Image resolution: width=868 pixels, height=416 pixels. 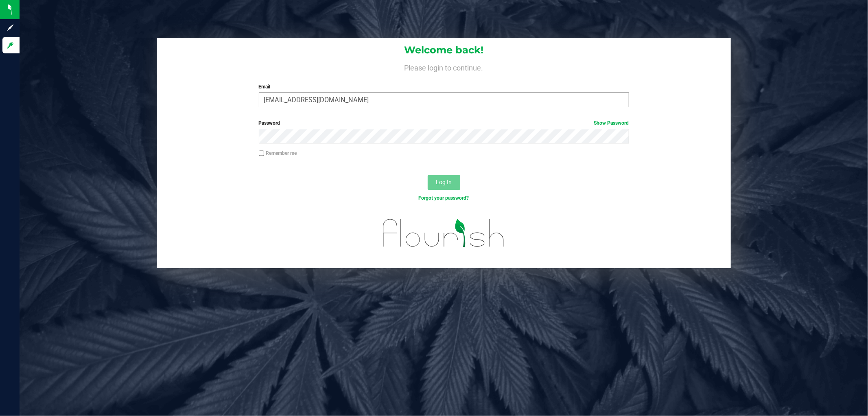 I want to click on a: Forgot your password?, so click(x=444, y=198).